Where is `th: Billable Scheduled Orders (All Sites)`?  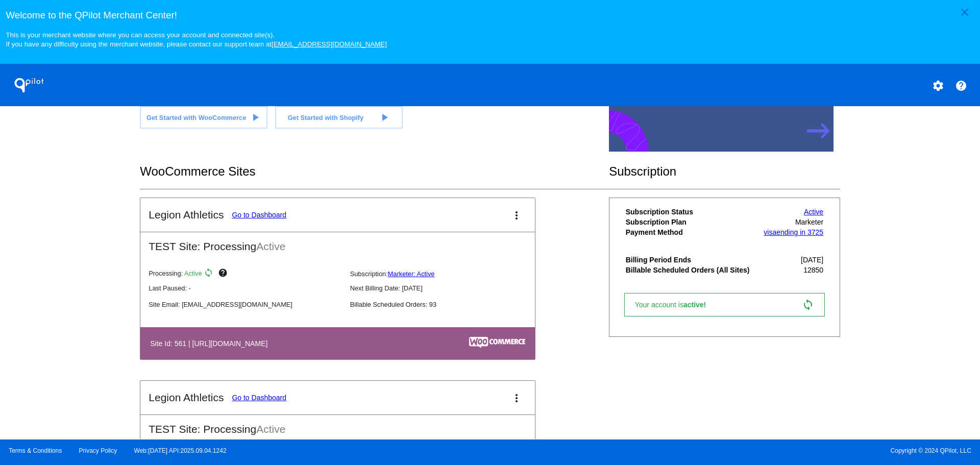
th: Billable Scheduled Orders (All Sites) is located at coordinates (691, 270).